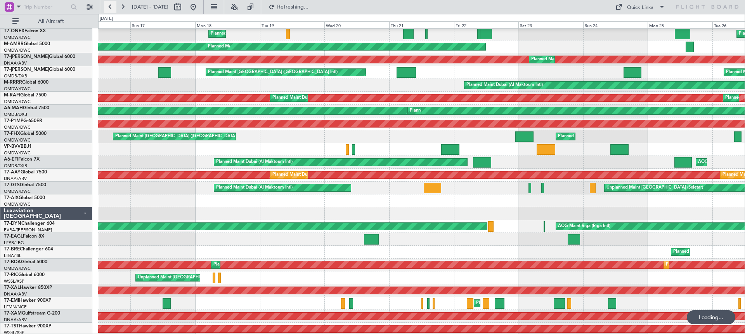  What do you see at coordinates (680, 25) in the screenshot?
I see `div: Mon 25` at bounding box center [680, 25].